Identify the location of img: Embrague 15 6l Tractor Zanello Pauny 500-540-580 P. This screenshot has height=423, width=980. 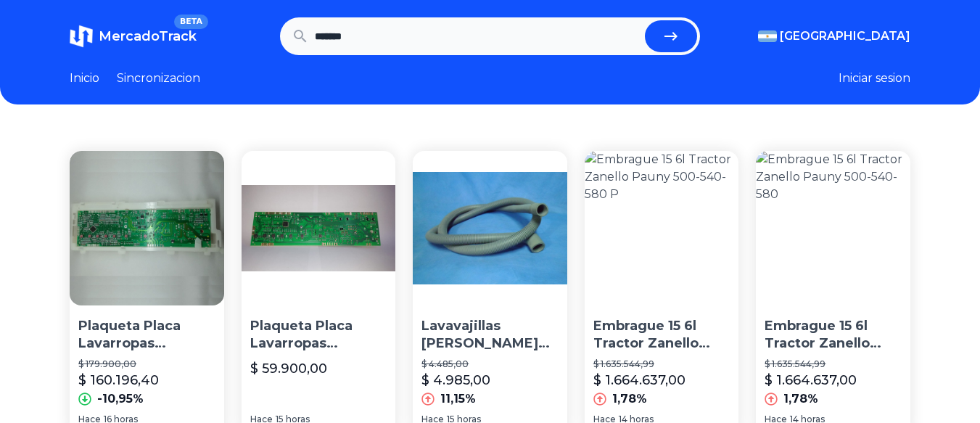
(661, 228).